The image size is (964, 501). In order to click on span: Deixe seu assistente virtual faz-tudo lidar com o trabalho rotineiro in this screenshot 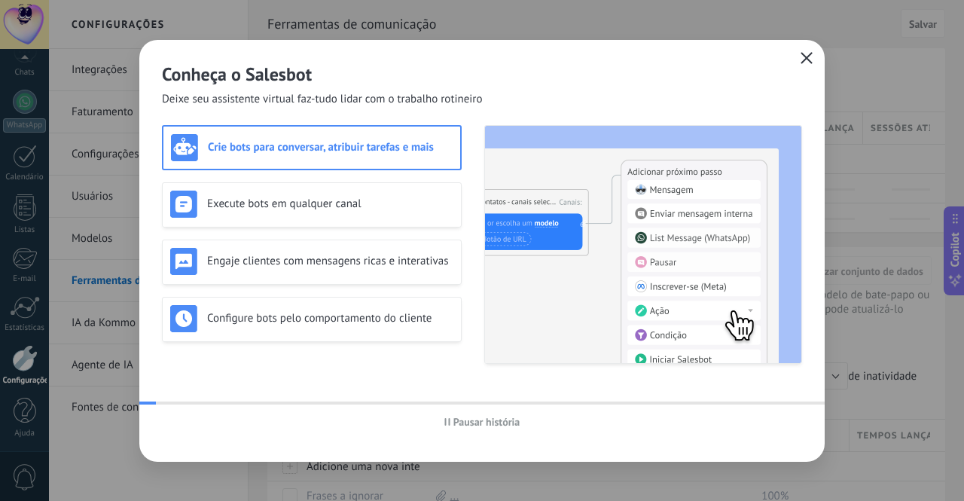, I will do `click(322, 99)`.